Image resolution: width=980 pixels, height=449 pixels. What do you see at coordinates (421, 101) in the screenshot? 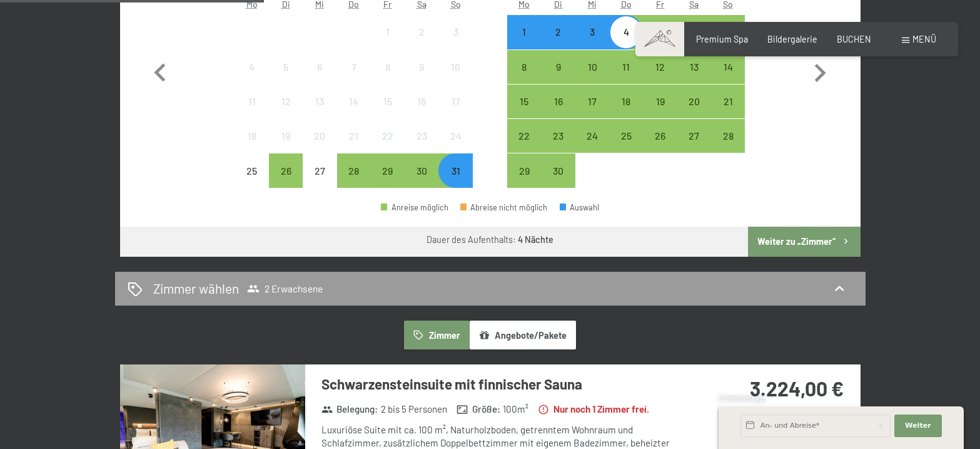
I see `div: Sat Aug 16 2025` at bounding box center [421, 101].